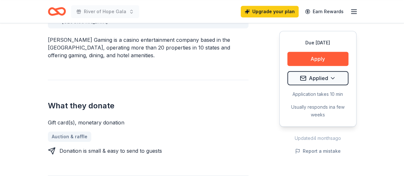 The height and width of the screenshot is (191, 404). Describe the element at coordinates (319, 78) in the screenshot. I see `span: Applied` at that location.